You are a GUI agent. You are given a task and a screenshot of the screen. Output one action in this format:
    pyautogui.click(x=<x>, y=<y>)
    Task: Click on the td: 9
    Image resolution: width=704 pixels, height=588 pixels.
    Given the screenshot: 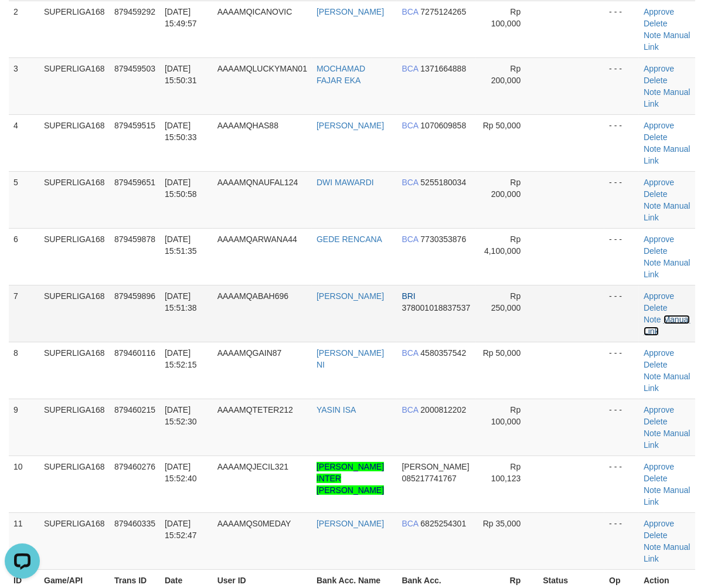 What is the action you would take?
    pyautogui.click(x=24, y=427)
    